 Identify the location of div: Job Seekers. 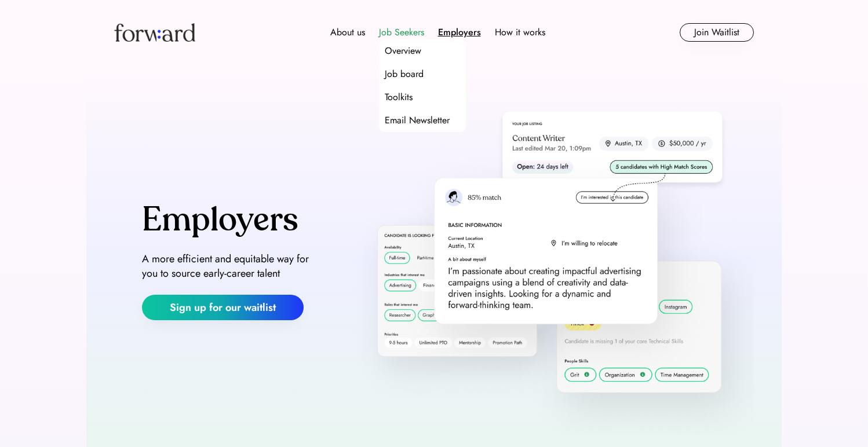
(402, 32).